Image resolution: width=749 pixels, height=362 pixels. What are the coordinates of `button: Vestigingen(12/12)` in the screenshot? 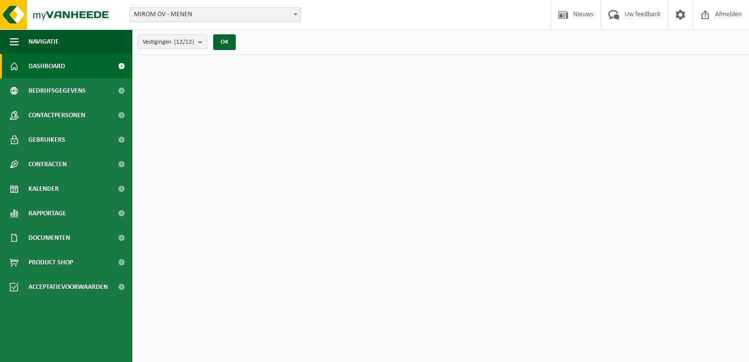 It's located at (172, 42).